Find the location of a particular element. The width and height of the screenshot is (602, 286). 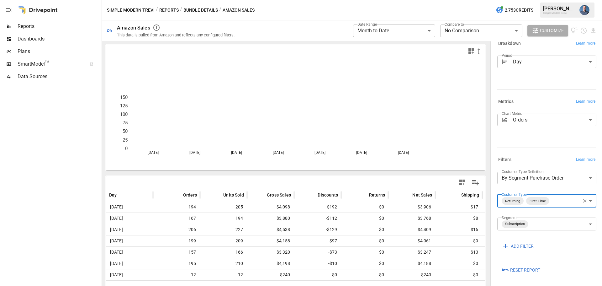

button: 2,753Credits is located at coordinates (514, 10).